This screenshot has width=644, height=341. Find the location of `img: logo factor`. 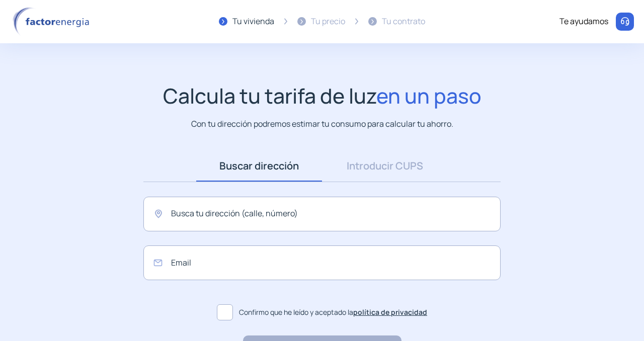

img: logo factor is located at coordinates (52, 22).